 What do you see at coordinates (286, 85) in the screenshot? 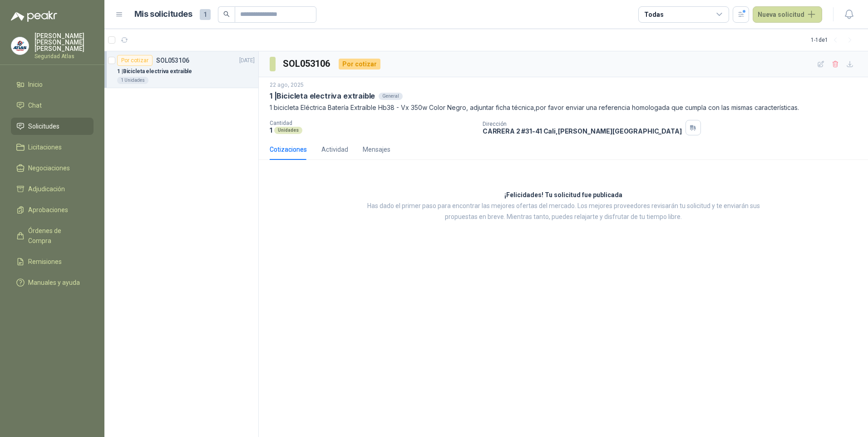
I see `p: 22 ago, 2025` at bounding box center [286, 85].